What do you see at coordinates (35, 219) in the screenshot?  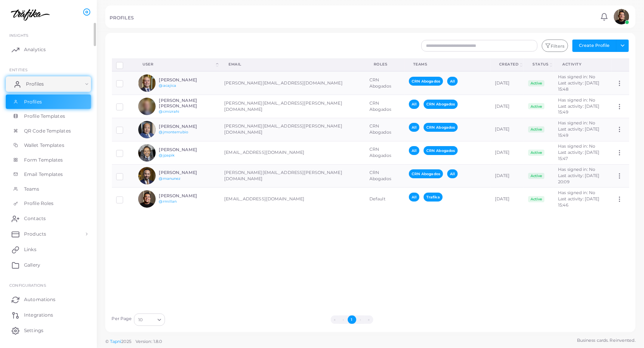 I see `span: Contacts` at bounding box center [35, 219].